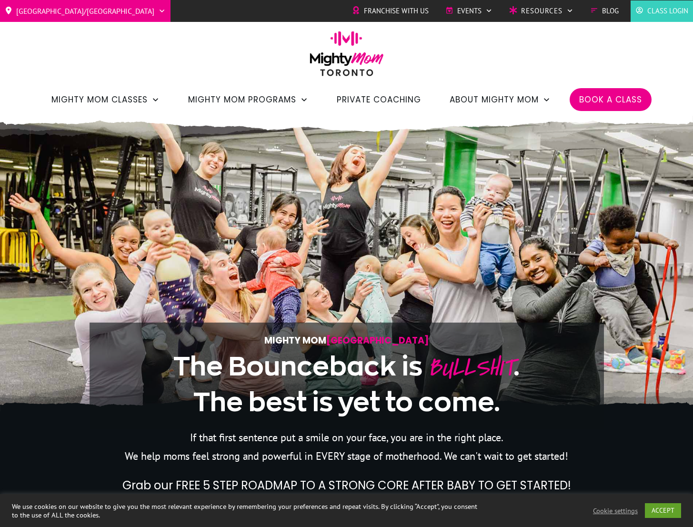 The image size is (693, 527). I want to click on span: Franchise with Us, so click(396, 11).